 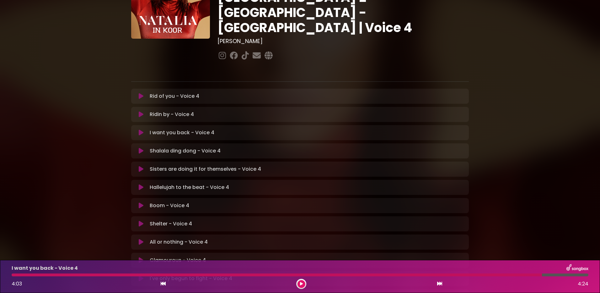 I want to click on p: All or nothing - Voice 4, so click(x=179, y=242).